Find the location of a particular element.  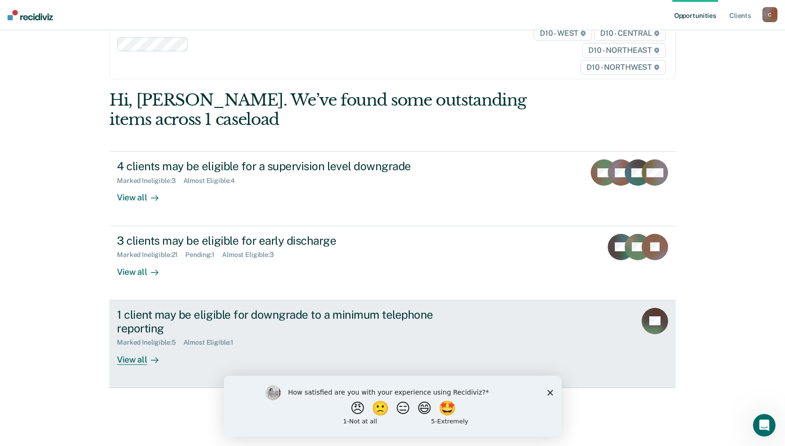

a: 4 clients may be eligible for a supervision level downgradeMarked Ineligible:3Almost Eligible:4Vi... is located at coordinates (392, 189).